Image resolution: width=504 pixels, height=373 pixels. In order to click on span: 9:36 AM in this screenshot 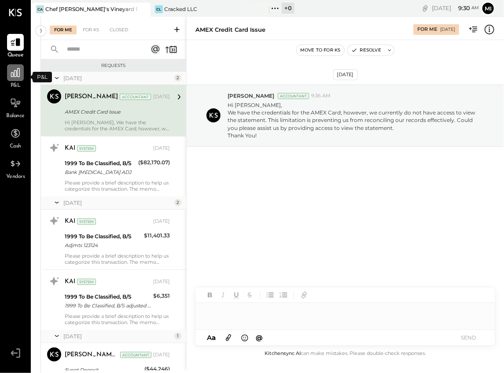, I will do `click(321, 96)`.